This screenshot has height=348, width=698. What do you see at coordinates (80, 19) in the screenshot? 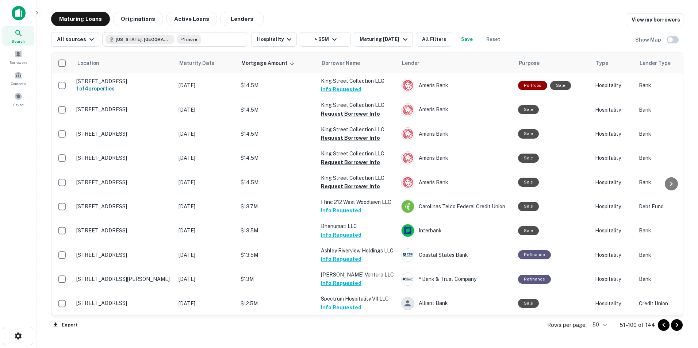
I see `button: Maturing Loans` at bounding box center [80, 19].